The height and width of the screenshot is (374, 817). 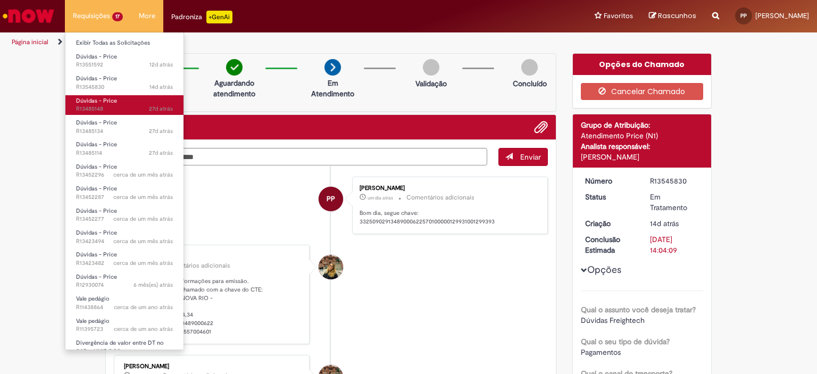 What do you see at coordinates (124, 237) in the screenshot?
I see `a: Aberto R13423494 : Dúvidas - Price` at bounding box center [124, 237].